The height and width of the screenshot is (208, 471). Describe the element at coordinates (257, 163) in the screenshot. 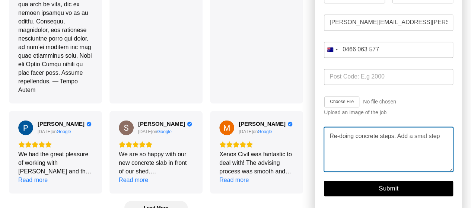

I see `div: Xenos Civil was fantastic to deal with! The advising process was smooth and easy from start to fi...` at that location.